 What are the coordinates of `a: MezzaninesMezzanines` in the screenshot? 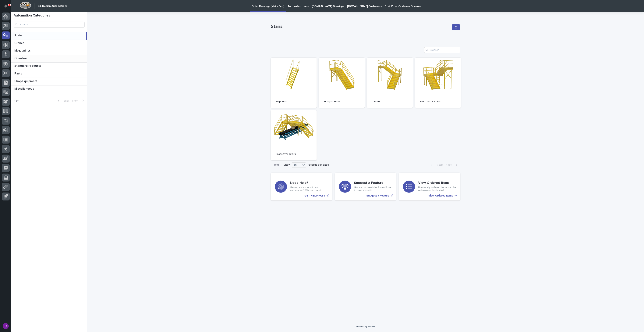 It's located at (49, 51).